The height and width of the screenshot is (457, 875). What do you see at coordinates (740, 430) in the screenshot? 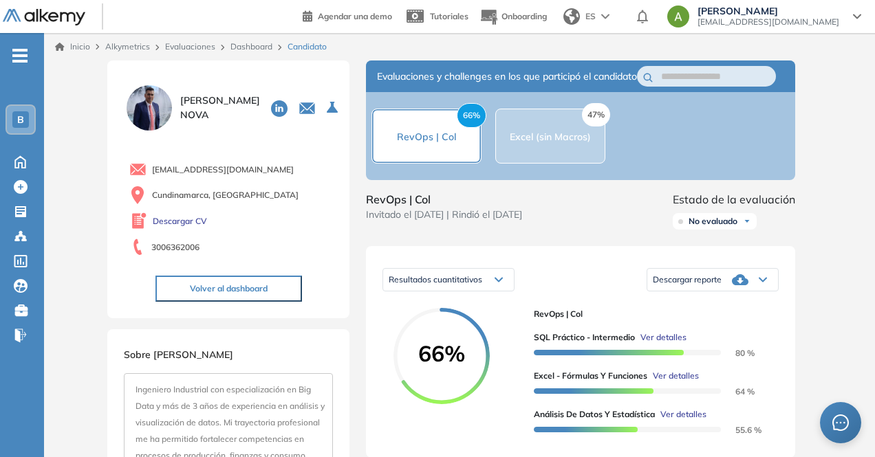
I see `span: 55.6 %` at bounding box center [740, 430].